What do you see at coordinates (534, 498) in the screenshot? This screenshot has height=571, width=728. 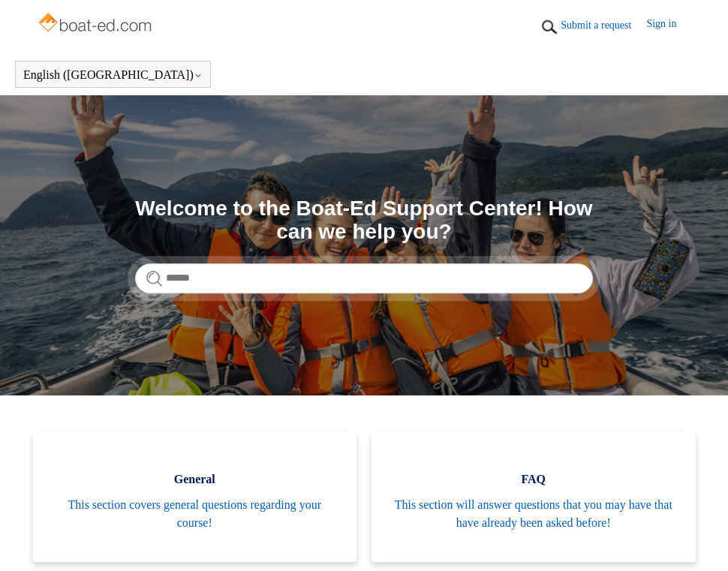 I see `a: FAQ This section will answer questions that you may have that have already been asked before!` at bounding box center [534, 498].